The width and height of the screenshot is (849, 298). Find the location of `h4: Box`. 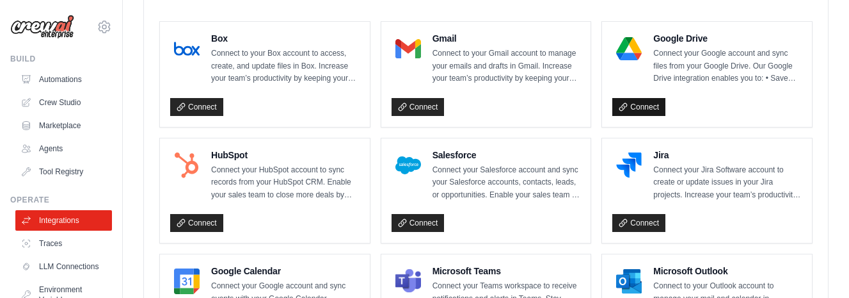

h4: Box is located at coordinates (285, 38).